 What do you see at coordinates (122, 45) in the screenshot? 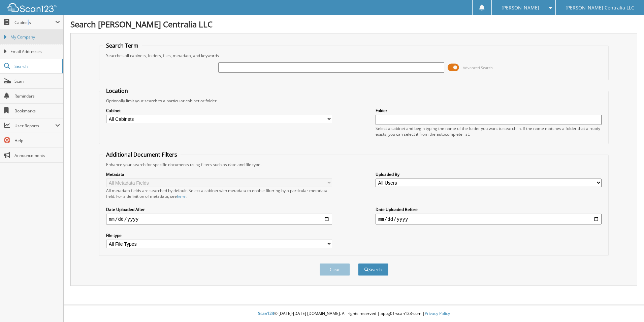
I see `legend: Search Term` at bounding box center [122, 45].